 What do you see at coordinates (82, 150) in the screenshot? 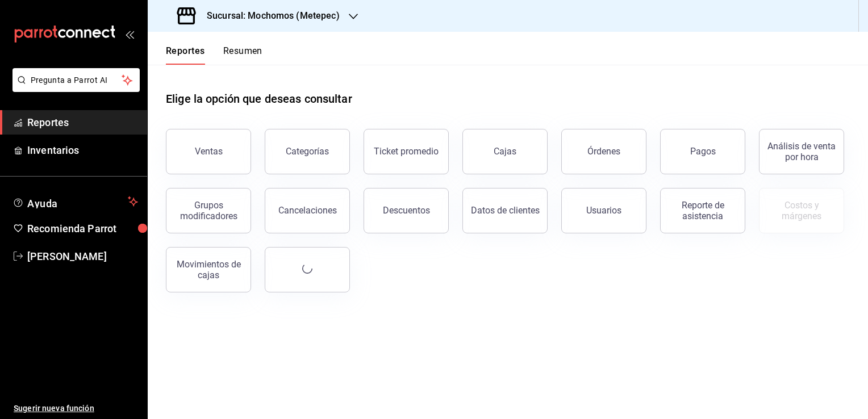
I see `span: Inventarios` at bounding box center [82, 150].